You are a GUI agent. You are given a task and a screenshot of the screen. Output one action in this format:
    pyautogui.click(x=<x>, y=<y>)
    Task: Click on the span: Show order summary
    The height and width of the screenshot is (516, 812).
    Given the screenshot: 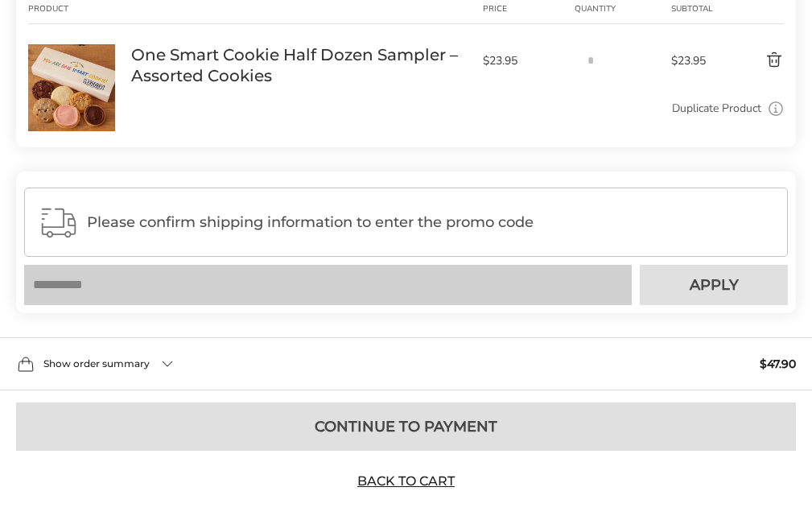 What is the action you would take?
    pyautogui.click(x=97, y=363)
    